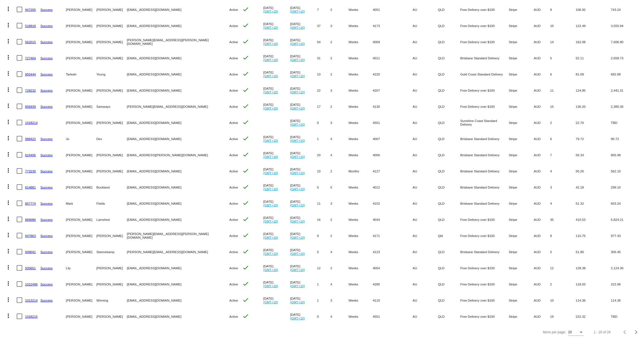 This screenshot has width=644, height=340. What do you see at coordinates (626, 10) in the screenshot?
I see `mat-cell: 743.24` at bounding box center [626, 10].